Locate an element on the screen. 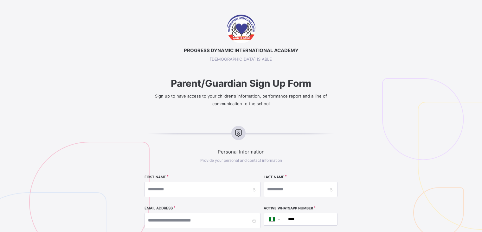  span: Personal Information is located at coordinates (241, 151).